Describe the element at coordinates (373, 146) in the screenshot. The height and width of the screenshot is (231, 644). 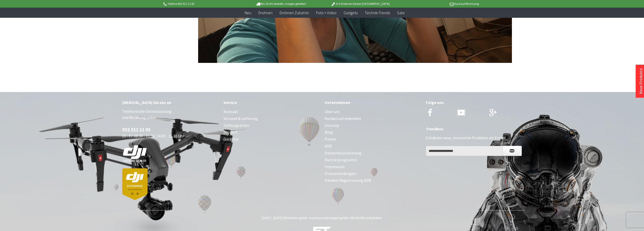
I see `a: AGB` at that location.